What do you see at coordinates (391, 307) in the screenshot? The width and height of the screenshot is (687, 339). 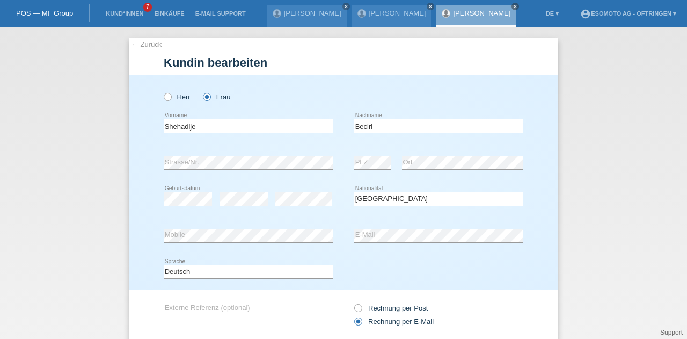 I see `label: Rechnung per Post` at bounding box center [391, 307].